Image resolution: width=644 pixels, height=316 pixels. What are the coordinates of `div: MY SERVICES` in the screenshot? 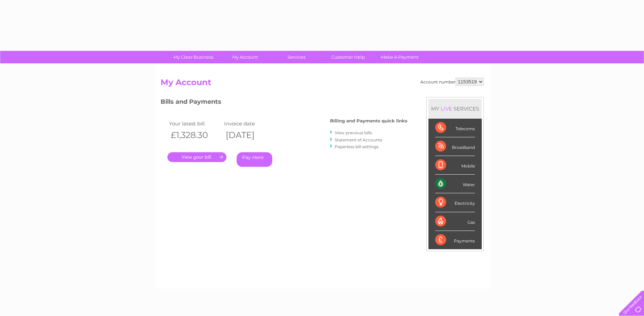 It's located at (455, 108).